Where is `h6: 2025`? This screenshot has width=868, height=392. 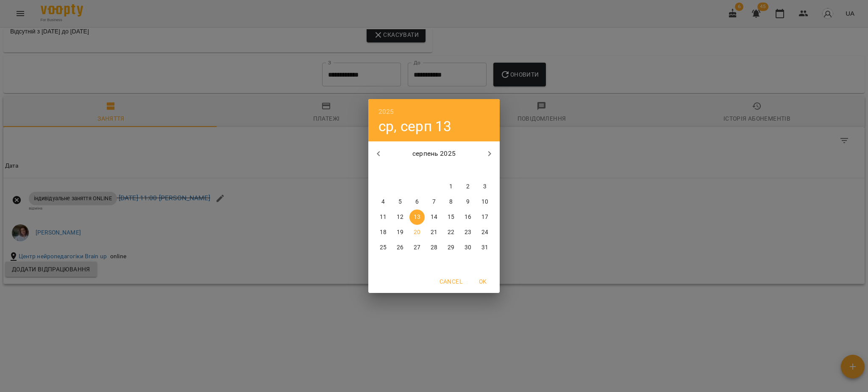
h6: 2025 is located at coordinates (386, 112).